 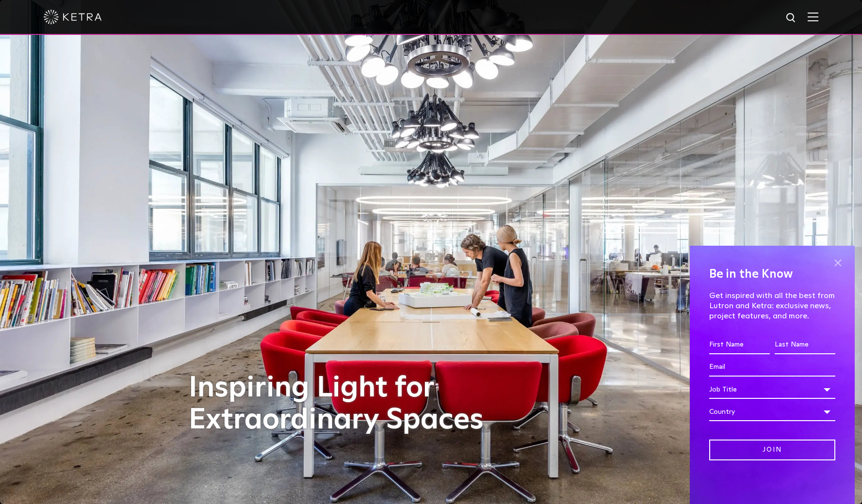 I want to click on input: Last Name, so click(x=805, y=346).